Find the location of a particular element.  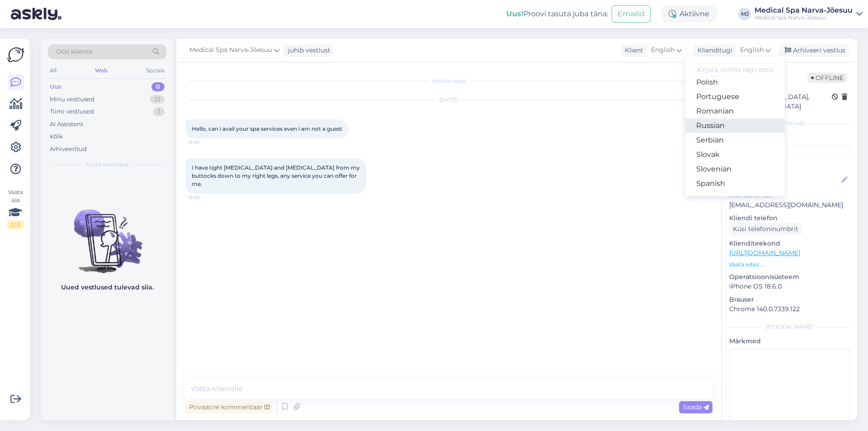

div: Proovi tasuta juba täna: is located at coordinates (557, 14).